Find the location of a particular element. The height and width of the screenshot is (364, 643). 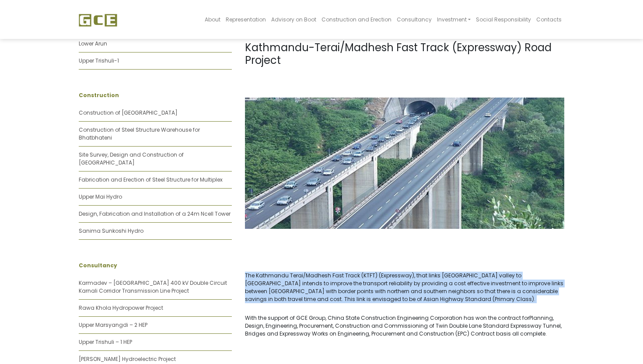

span: Representation is located at coordinates (246, 19).